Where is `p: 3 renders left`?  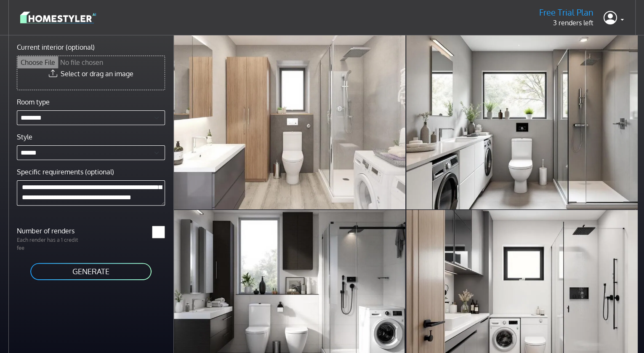
p: 3 renders left is located at coordinates (566, 23).